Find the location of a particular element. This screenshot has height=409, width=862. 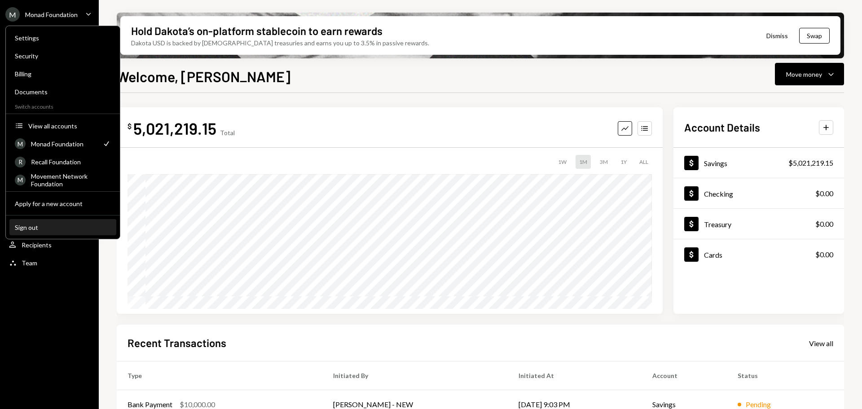

div: 1W is located at coordinates (562, 162).